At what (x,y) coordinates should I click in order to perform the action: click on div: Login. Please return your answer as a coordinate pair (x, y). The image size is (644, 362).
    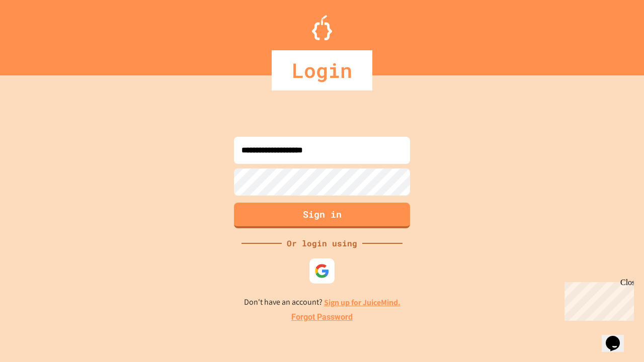
    Looking at the image, I should click on (322, 71).